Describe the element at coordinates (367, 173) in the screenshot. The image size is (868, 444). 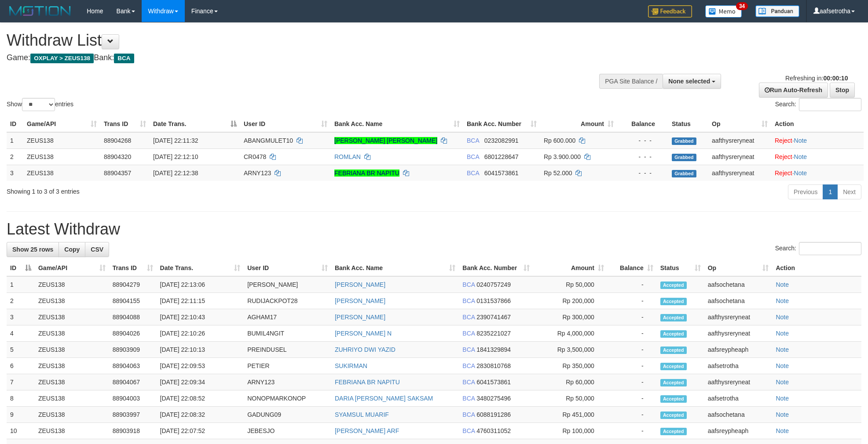
I see `a: FEBRIANA BR NAPITU` at that location.